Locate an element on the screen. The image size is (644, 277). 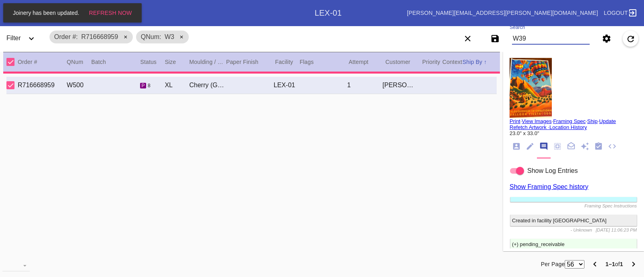
button: Refresh is located at coordinates (630, 38).